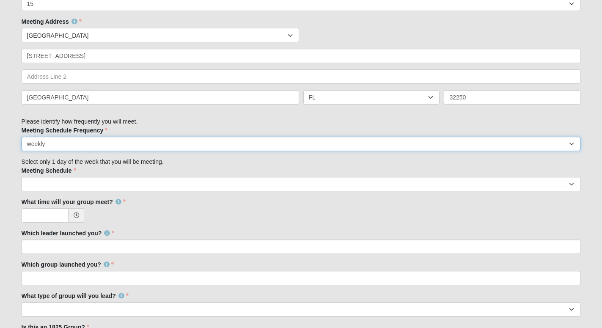  Describe the element at coordinates (301, 77) in the screenshot. I see `input: Address Line 2` at that location.